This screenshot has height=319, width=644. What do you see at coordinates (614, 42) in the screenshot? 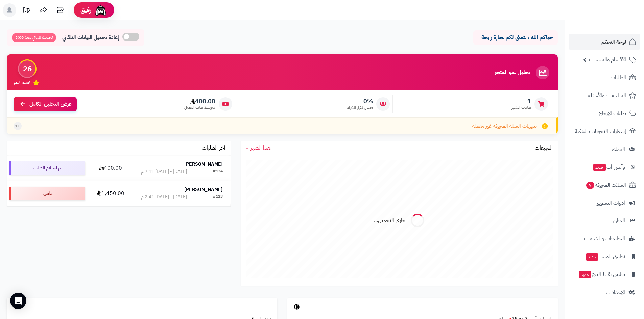
I see `span: لوحة التحكم` at bounding box center [614, 42].